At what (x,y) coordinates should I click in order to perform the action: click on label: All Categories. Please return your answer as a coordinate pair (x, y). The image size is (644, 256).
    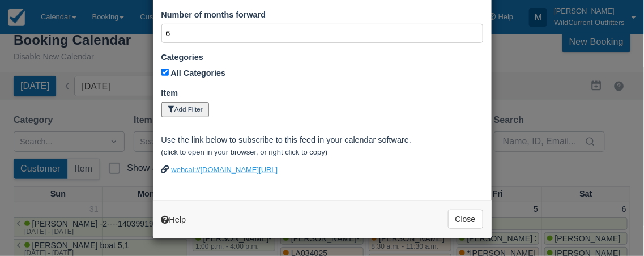
    Looking at the image, I should click on (198, 73).